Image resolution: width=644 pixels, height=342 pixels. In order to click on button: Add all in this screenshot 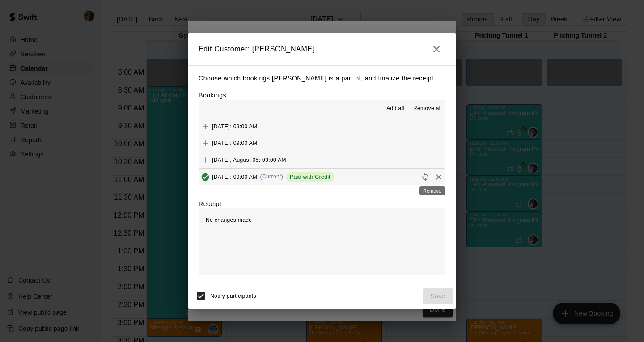, I will do `click(396, 109)`.